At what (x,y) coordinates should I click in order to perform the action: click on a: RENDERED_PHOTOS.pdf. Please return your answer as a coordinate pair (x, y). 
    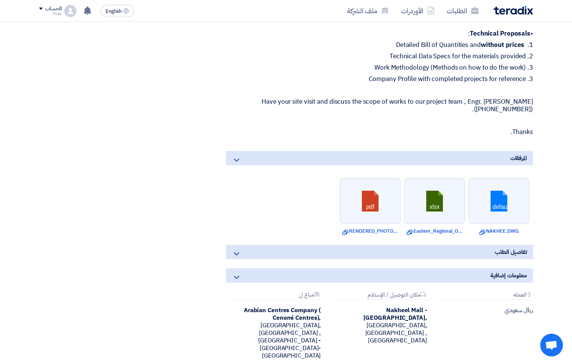
    Looking at the image, I should click on (370, 231).